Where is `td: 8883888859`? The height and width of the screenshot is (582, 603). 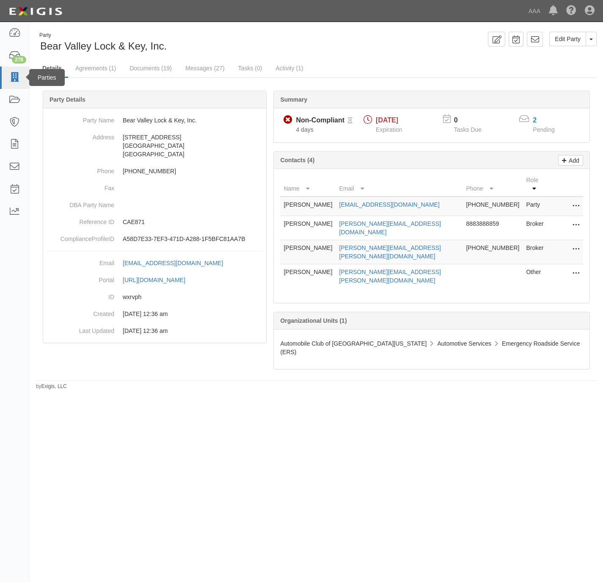 td: 8883888859 is located at coordinates (493, 228).